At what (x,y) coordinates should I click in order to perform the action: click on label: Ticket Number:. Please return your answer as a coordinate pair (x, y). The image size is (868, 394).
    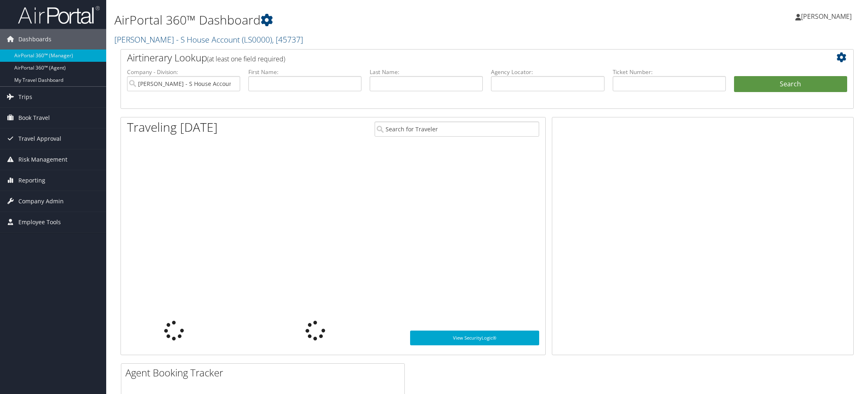
    Looking at the image, I should click on (669, 72).